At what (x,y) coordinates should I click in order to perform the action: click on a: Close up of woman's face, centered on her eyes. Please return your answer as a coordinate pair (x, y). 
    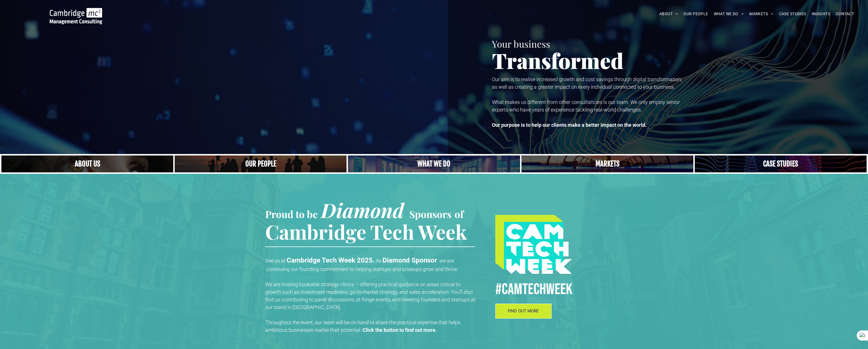
    Looking at the image, I should click on (87, 164).